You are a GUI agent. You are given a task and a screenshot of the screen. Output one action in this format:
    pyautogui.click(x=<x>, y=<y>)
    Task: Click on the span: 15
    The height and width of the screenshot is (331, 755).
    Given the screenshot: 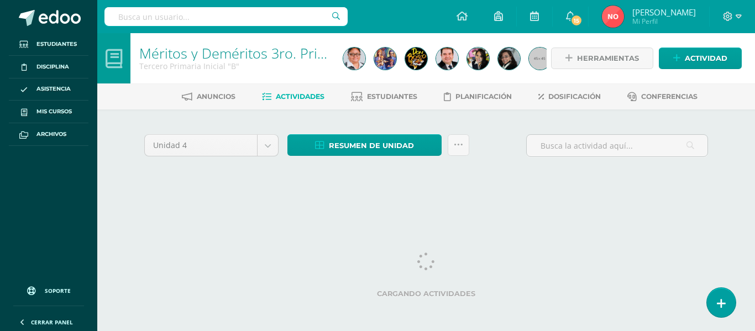 What is the action you would take?
    pyautogui.click(x=576, y=20)
    